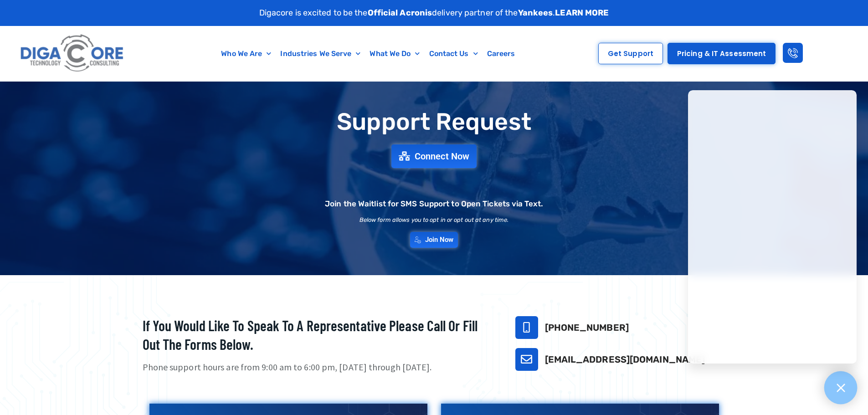 The width and height of the screenshot is (868, 415). What do you see at coordinates (501, 54) in the screenshot?
I see `a: Careers` at bounding box center [501, 54].